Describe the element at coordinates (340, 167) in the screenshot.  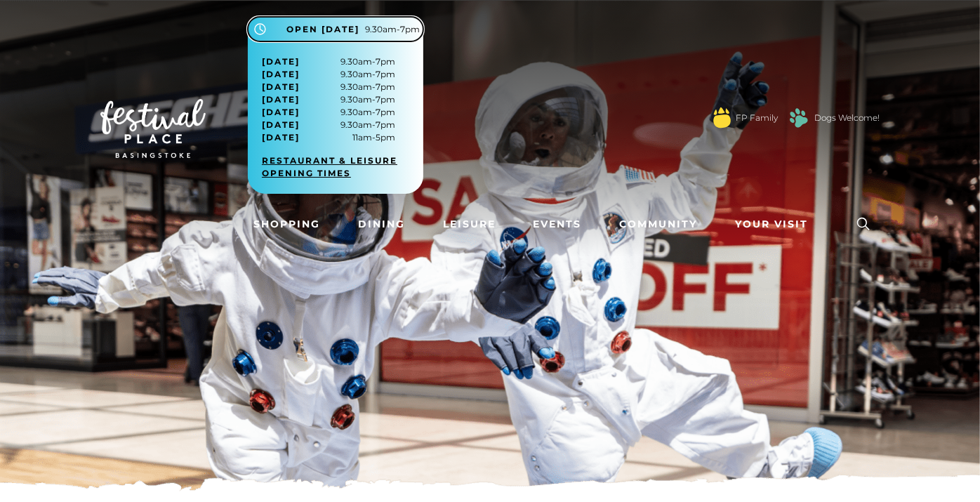
I see `a: Restaurant & Leisure opening times` at that location.